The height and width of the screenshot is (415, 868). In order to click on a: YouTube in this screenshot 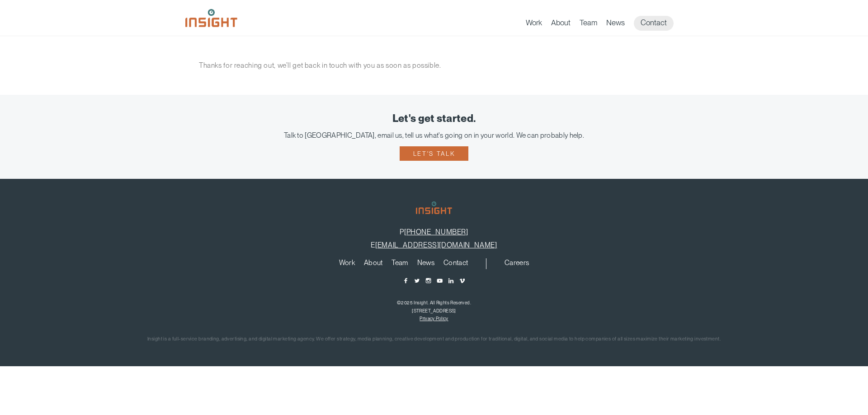, I will do `click(439, 281)`.